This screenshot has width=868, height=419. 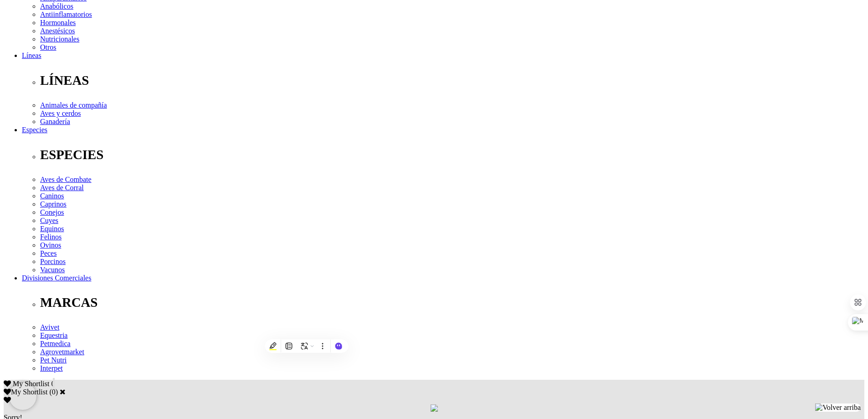 What do you see at coordinates (53, 360) in the screenshot?
I see `a: Pet Nutri` at bounding box center [53, 360].